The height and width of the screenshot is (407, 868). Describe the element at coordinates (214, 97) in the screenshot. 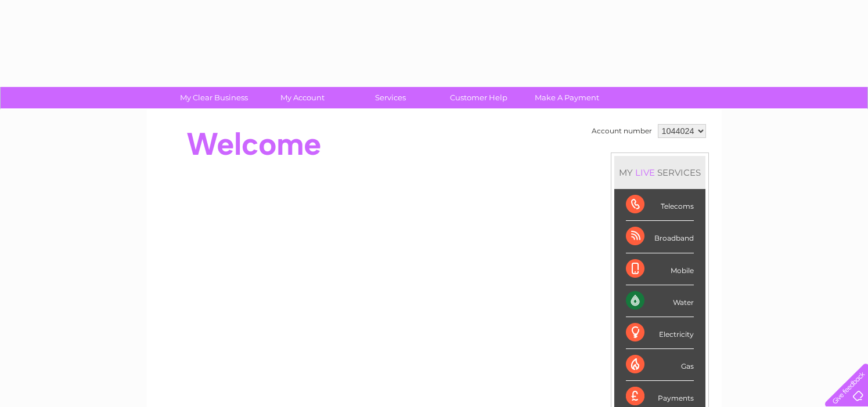

I see `a: My Clear Business` at that location.